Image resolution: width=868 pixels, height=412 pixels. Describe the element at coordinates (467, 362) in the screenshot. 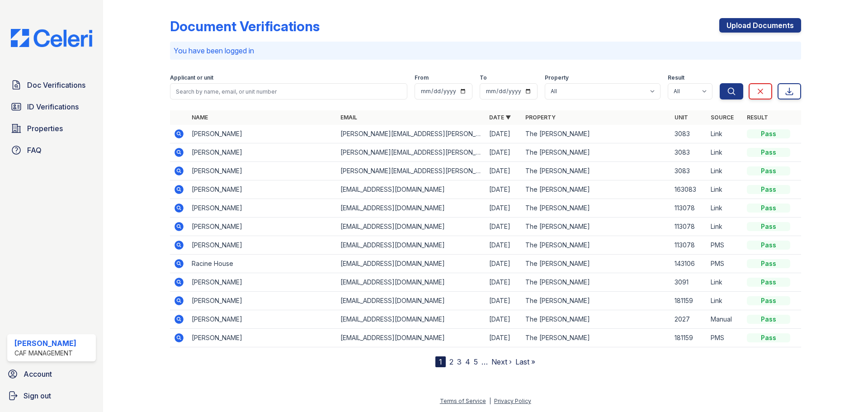

I see `a: 4` at that location.